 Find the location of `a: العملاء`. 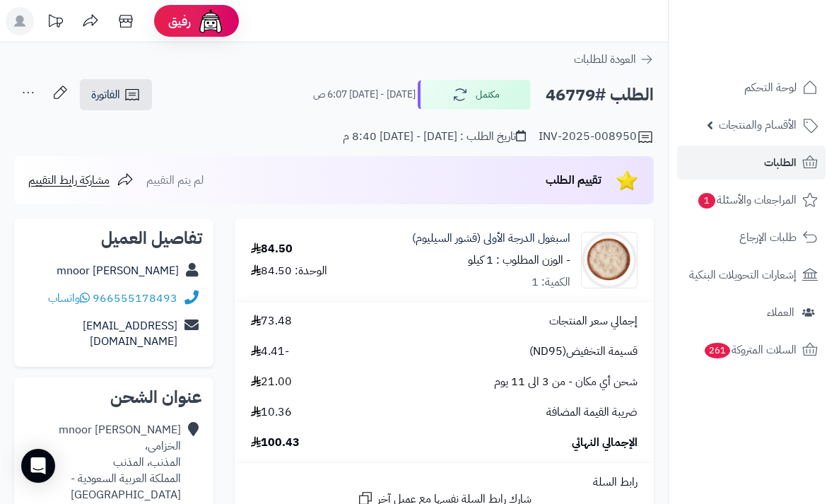

a: العملاء is located at coordinates (752, 312).